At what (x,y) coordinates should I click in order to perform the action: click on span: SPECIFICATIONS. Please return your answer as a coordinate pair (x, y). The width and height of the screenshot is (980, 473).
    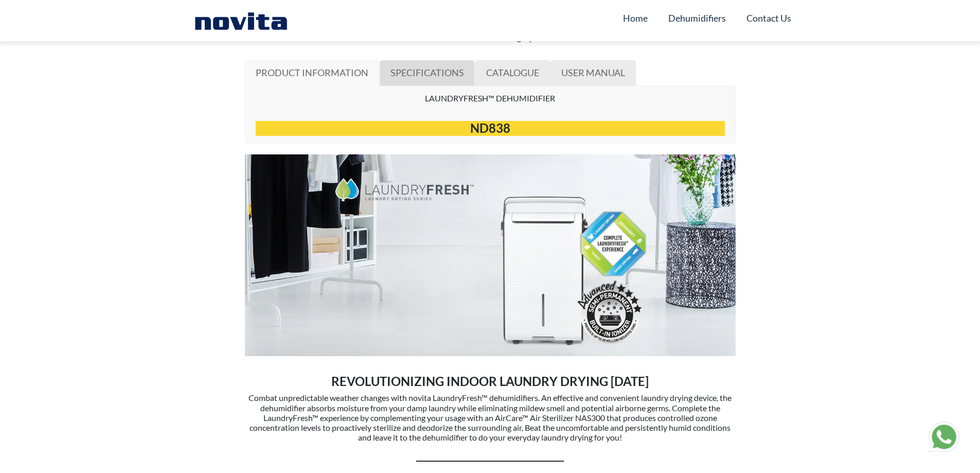
    Looking at the image, I should click on (427, 72).